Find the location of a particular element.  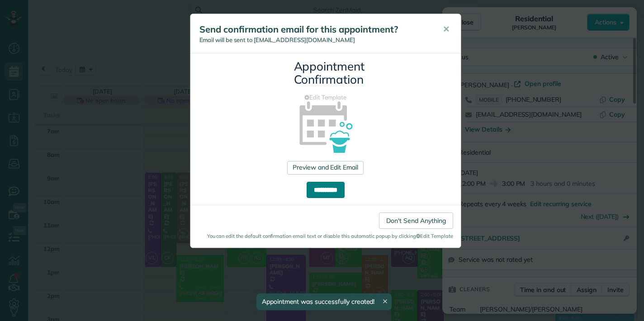

img: appointment_confirmation_icon-141e34405f88b12ade42628e8c248340957700ab75a12ae832a8710e9b578dc5.png is located at coordinates (325, 126).